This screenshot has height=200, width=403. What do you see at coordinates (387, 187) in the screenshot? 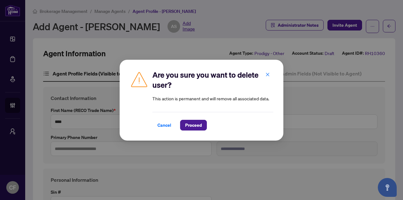
I see `button: Open asap` at bounding box center [387, 187].